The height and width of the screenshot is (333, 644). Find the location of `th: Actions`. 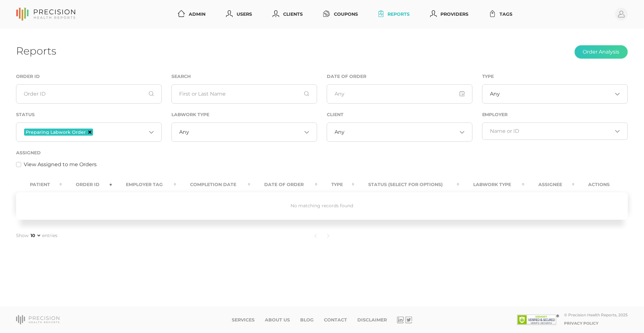

th: Actions is located at coordinates (601, 184).